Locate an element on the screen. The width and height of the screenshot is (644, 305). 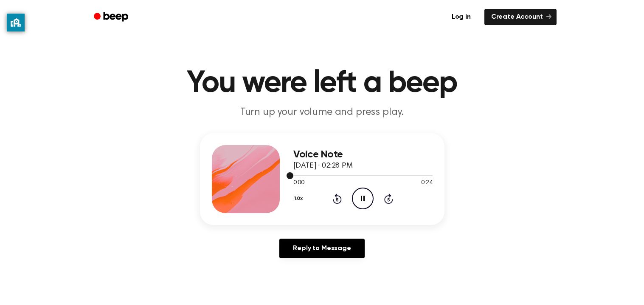
button: privacy banner is located at coordinates (15, 23).